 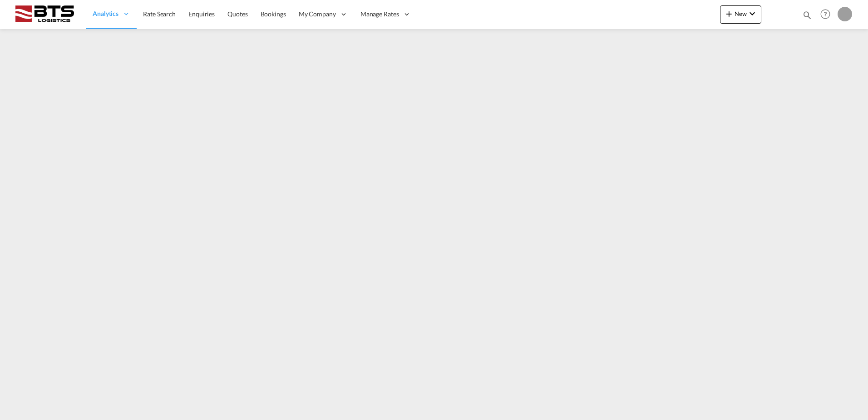 What do you see at coordinates (807, 17) in the screenshot?
I see `div: icon-magnify` at bounding box center [807, 17].